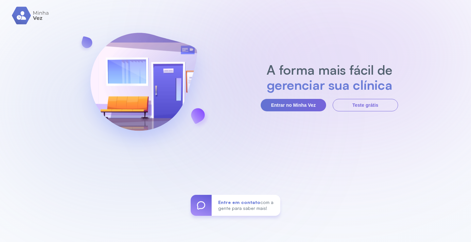  I want to click on img: logo.svg, so click(30, 15).